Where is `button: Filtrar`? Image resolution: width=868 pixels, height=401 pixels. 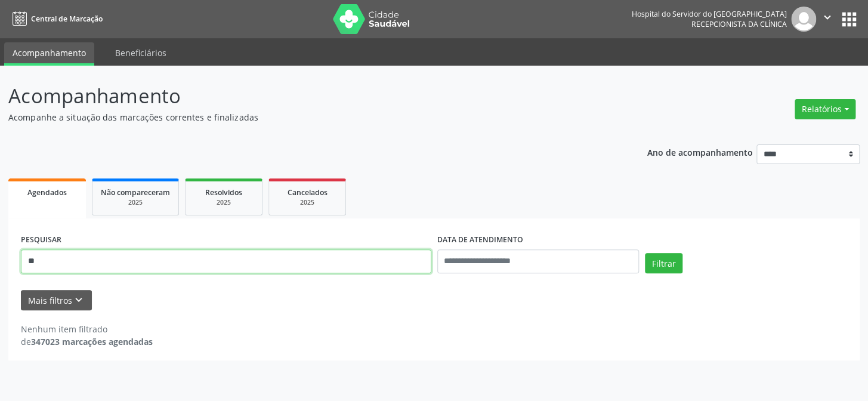
button: Filtrar is located at coordinates (664, 263).